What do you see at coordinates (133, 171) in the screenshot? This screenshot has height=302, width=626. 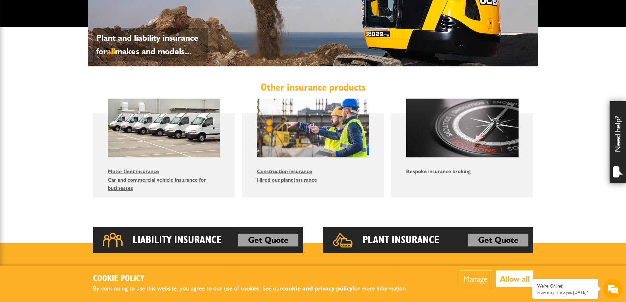 I see `a: Motor fleet insurance` at bounding box center [133, 171].